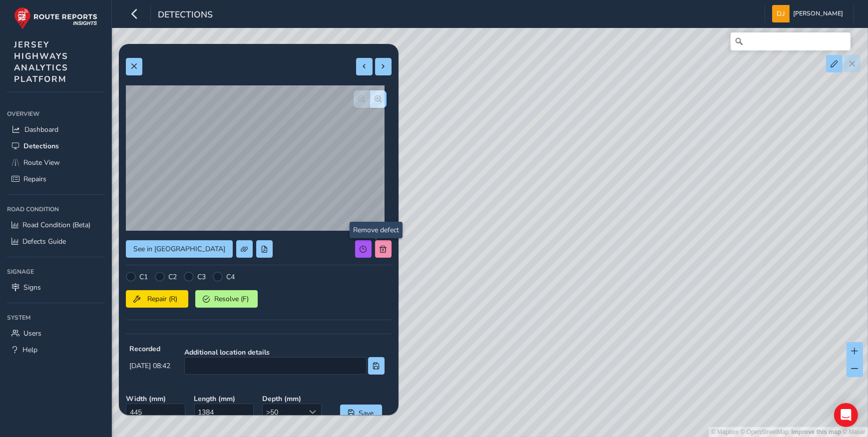  I want to click on strong: Recorded, so click(150, 349).